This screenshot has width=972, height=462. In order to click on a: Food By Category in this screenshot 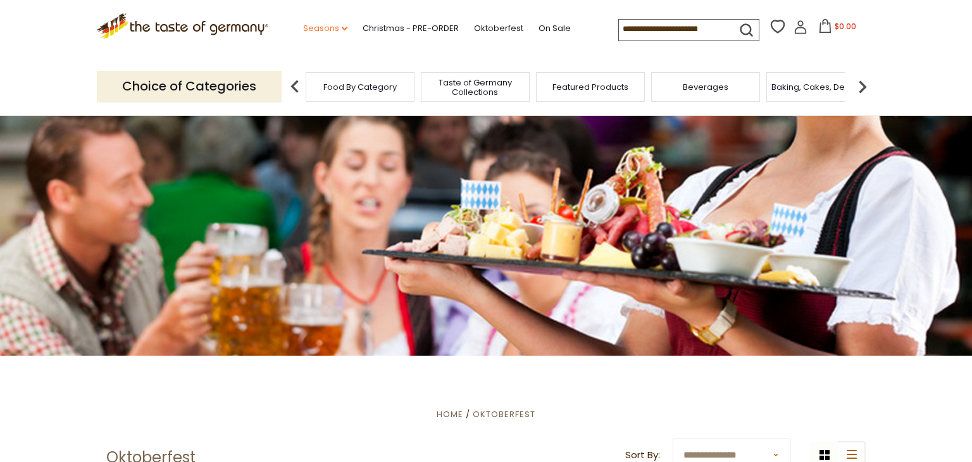, I will do `click(360, 87)`.